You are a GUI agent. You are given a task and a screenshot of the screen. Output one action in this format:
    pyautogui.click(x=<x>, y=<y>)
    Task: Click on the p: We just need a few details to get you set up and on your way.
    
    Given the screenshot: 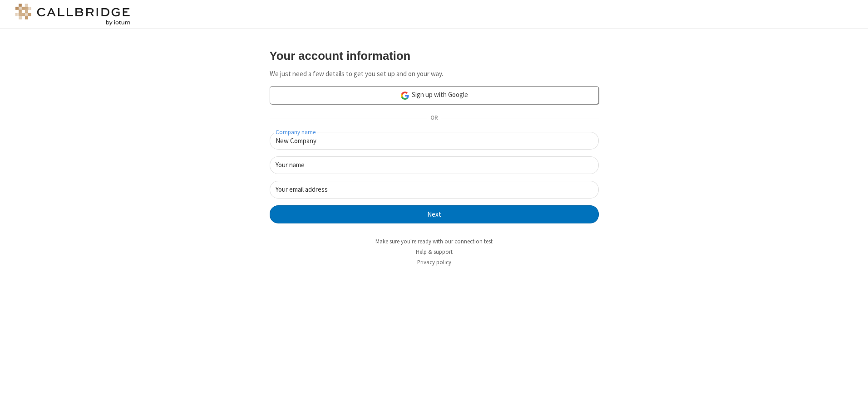 What is the action you would take?
    pyautogui.click(x=434, y=74)
    